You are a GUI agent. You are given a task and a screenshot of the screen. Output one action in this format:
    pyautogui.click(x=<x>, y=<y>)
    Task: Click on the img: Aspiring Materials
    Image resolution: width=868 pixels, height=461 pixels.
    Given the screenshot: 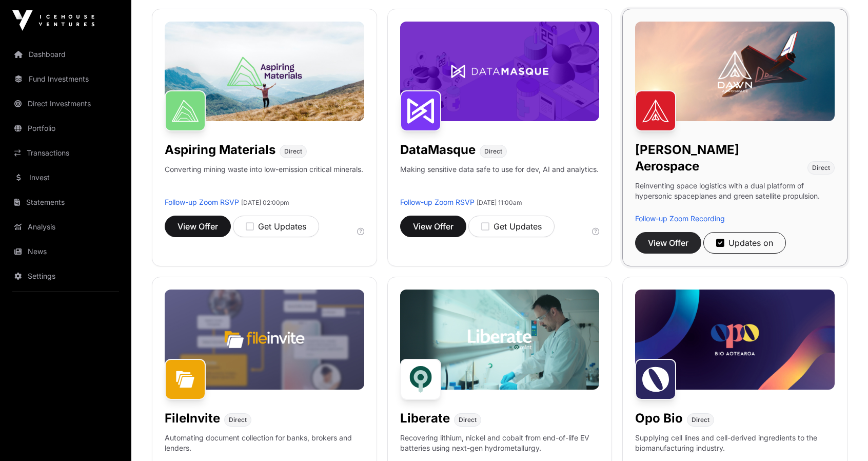 What is the action you would take?
    pyautogui.click(x=185, y=111)
    